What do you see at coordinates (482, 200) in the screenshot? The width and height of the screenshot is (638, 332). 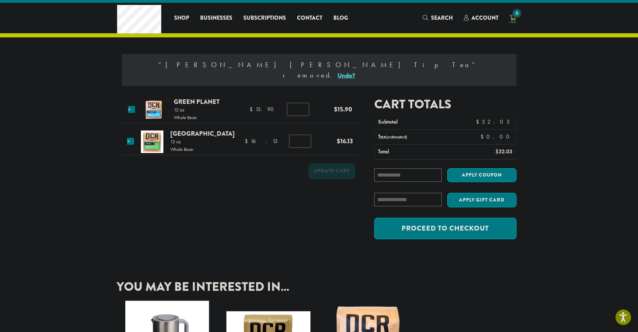 I see `button: Apply Gift Card` at bounding box center [482, 200].